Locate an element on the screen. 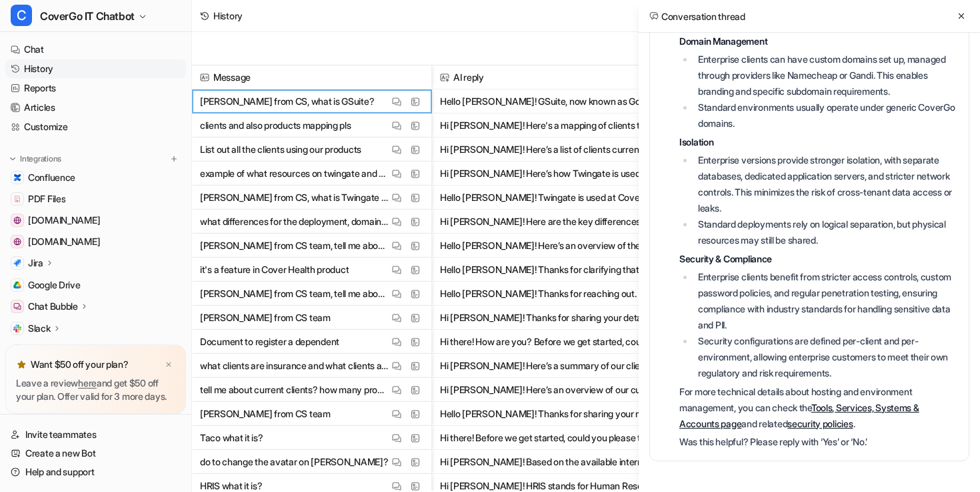  button: Hi there! Before we get started, could you please tell me your name (First Name + Last Name) and ... is located at coordinates (570, 438).